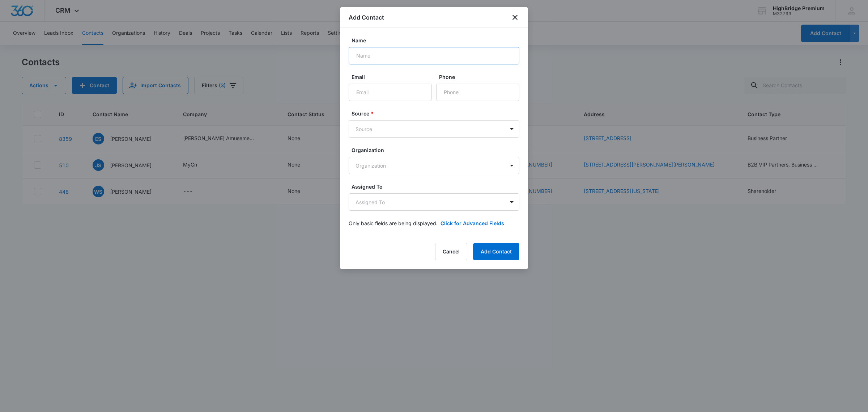  I want to click on button: Cancel, so click(451, 251).